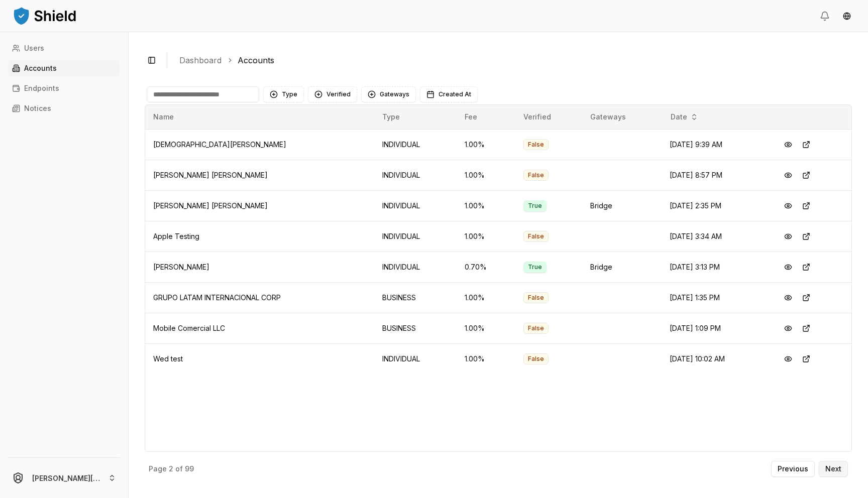 The height and width of the screenshot is (498, 868). What do you see at coordinates (189, 469) in the screenshot?
I see `p: 99` at bounding box center [189, 469].